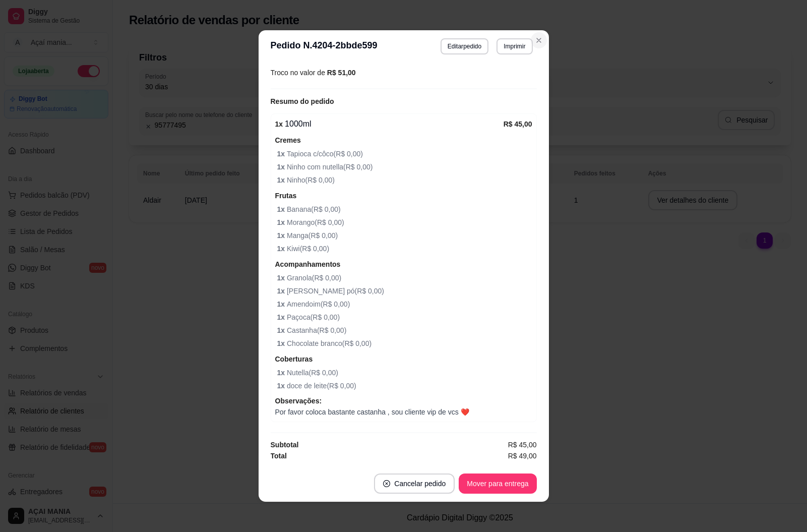 The height and width of the screenshot is (532, 807). I want to click on span: Por favor coloca bastante castanha , sou cliente vip de vcs ❤️, so click(404, 412).